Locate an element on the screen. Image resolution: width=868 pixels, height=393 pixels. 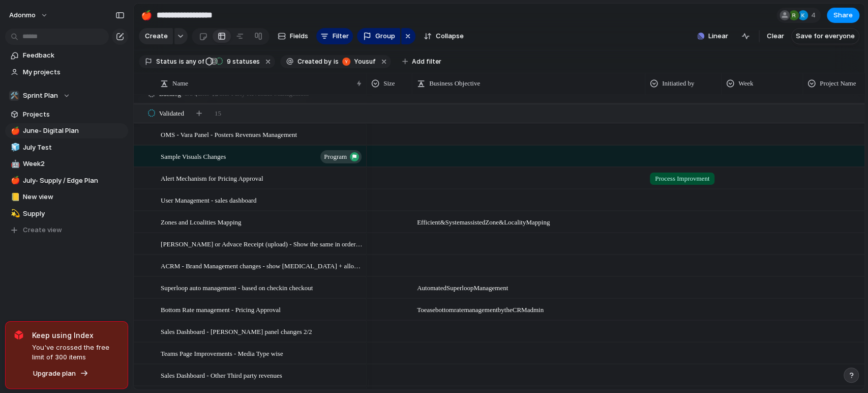
span: Feedback is located at coordinates (74, 56).